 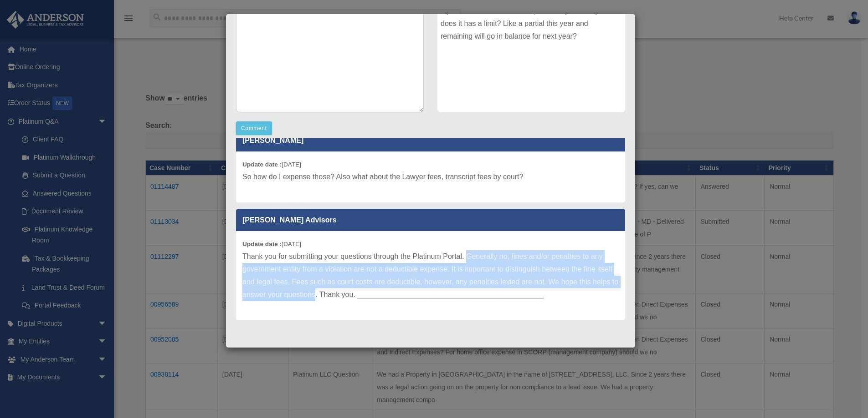 What do you see at coordinates (254, 128) in the screenshot?
I see `button: Comment` at bounding box center [254, 128].